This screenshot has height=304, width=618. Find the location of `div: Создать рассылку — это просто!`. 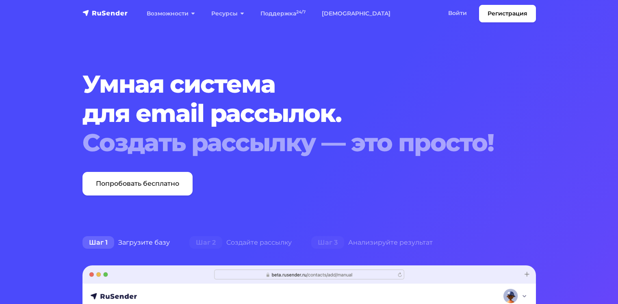

div: Создать рассылку — это просто! is located at coordinates (290, 143).